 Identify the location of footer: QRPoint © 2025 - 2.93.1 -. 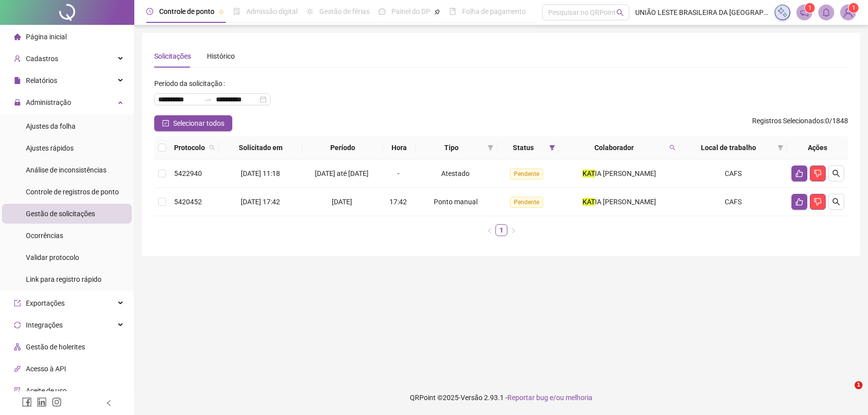
(501, 397).